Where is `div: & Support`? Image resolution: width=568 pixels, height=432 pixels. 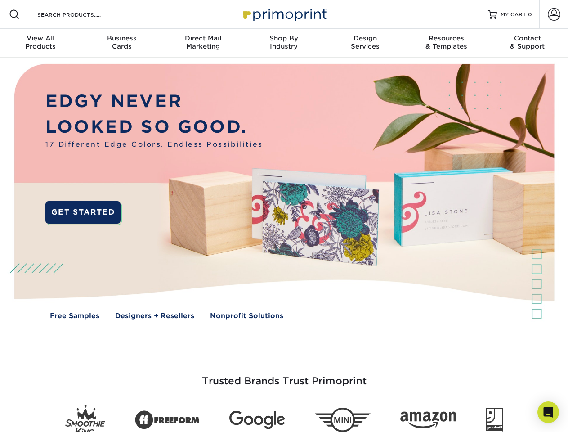
div: & Support is located at coordinates (527, 42).